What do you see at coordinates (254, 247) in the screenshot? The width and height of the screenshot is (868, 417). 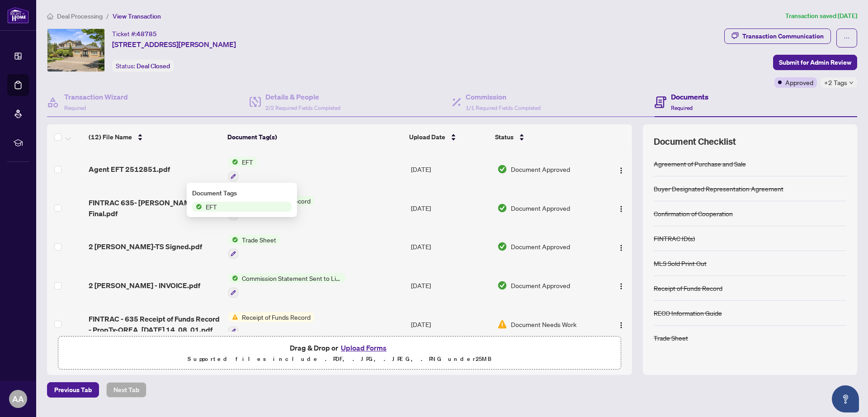 I see `button: Status IconTrade Sheet` at bounding box center [254, 247].